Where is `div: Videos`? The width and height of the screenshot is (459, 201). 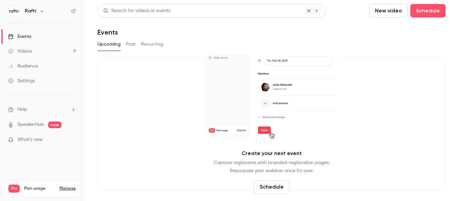 div: Videos is located at coordinates (20, 51).